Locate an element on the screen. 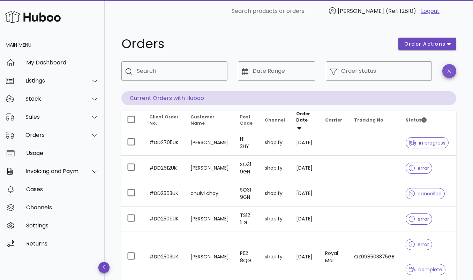 This screenshot has width=473, height=280. div: Returns is located at coordinates (62, 244).